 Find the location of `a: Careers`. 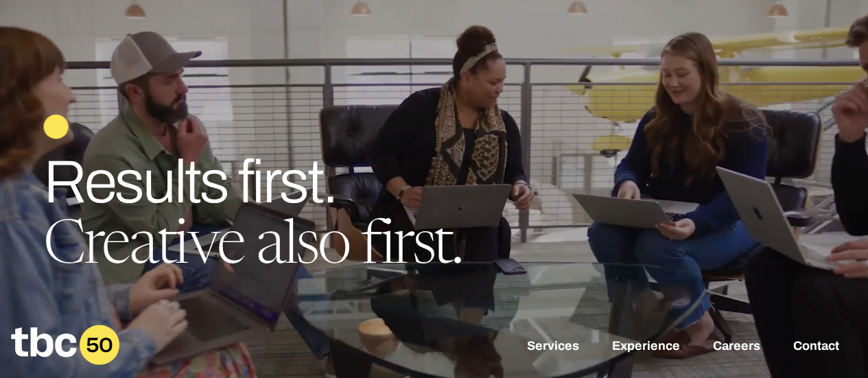

a: Careers is located at coordinates (736, 347).